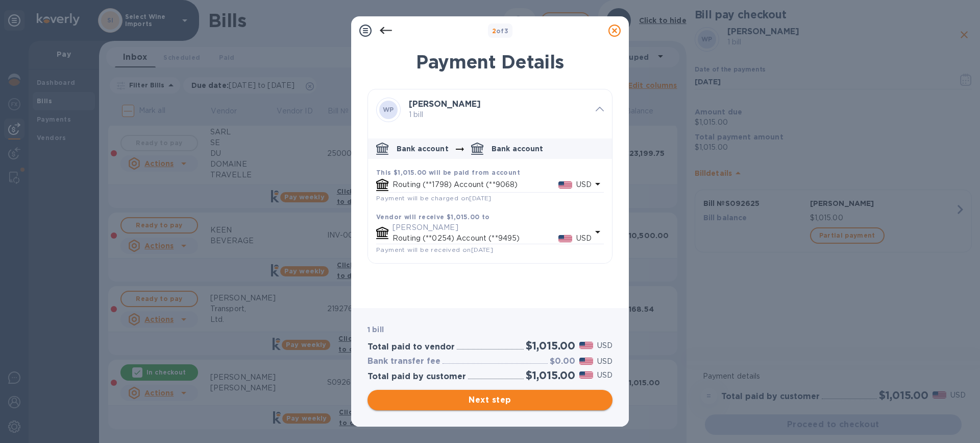 The image size is (980, 443). What do you see at coordinates (404, 362) in the screenshot?
I see `h3: Bank transfer fee` at bounding box center [404, 362].